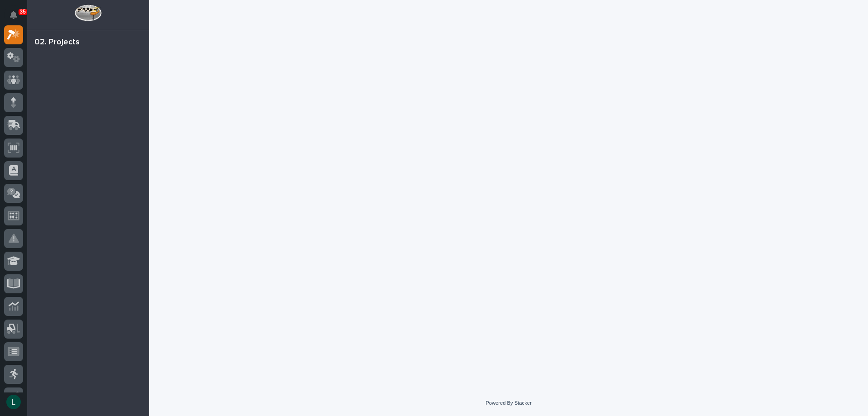 Image resolution: width=868 pixels, height=416 pixels. I want to click on a: Powered By Stacker, so click(509, 403).